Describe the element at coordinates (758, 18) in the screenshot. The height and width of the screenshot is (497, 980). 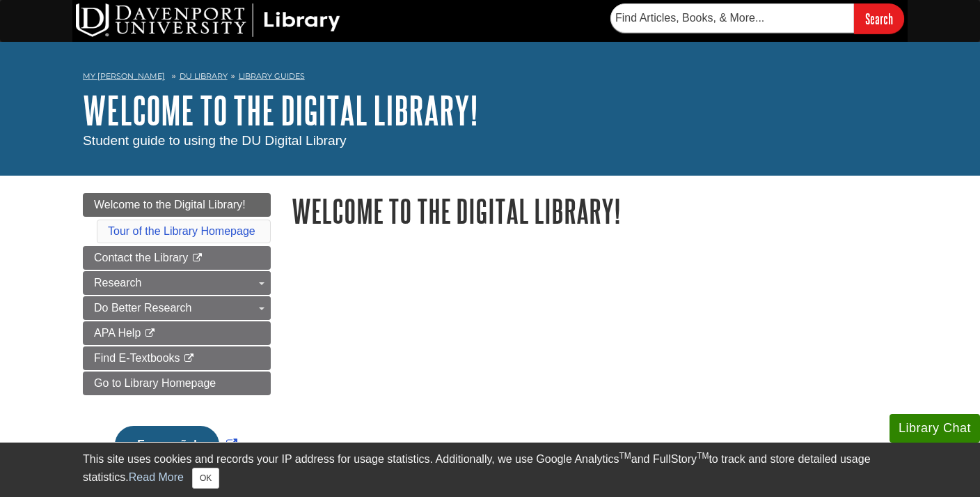
I see `form: Searches DU Library's articles, books, and more` at that location.